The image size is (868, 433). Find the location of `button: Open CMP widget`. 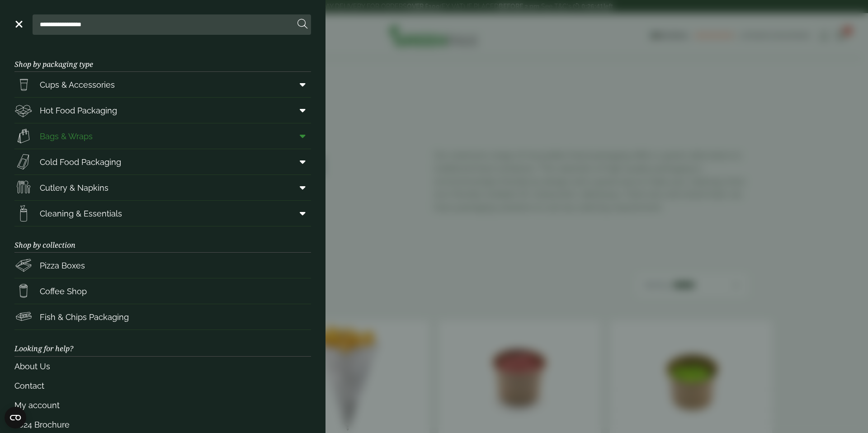

button: Open CMP widget is located at coordinates (16, 417).